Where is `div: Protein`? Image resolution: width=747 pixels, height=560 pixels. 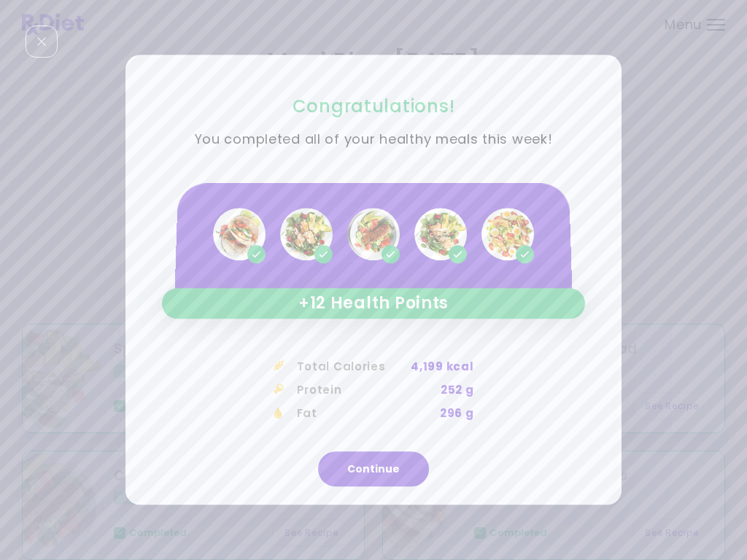 div: Protein is located at coordinates (308, 390).